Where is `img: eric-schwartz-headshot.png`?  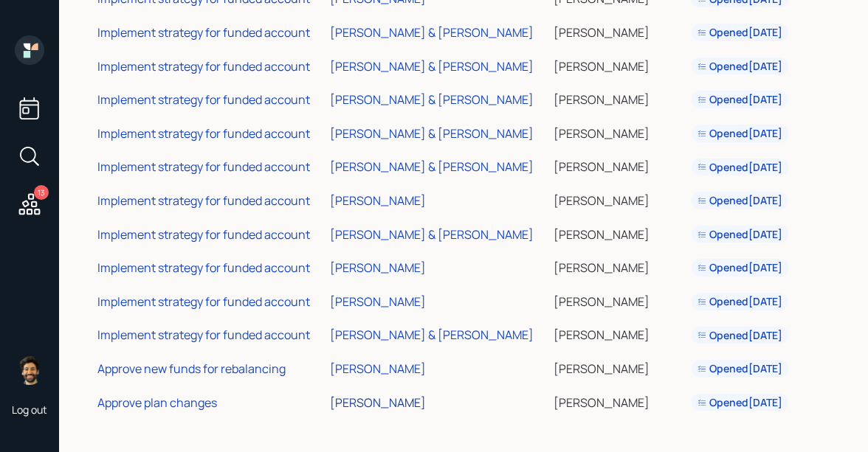 img: eric-schwartz-headshot.png is located at coordinates (29, 370).